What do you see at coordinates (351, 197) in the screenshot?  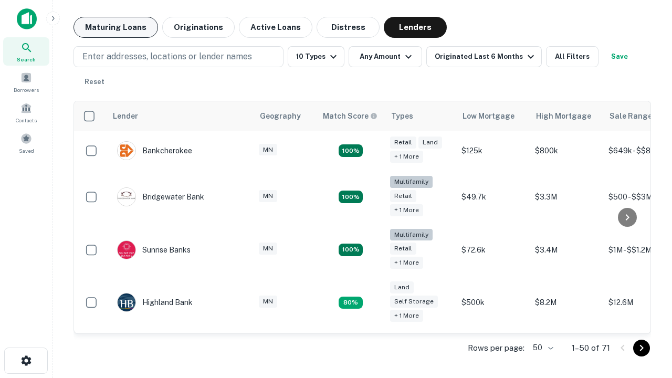 I see `div: Matching Properties: 18, hasApolloMatch: undefined` at bounding box center [351, 197].